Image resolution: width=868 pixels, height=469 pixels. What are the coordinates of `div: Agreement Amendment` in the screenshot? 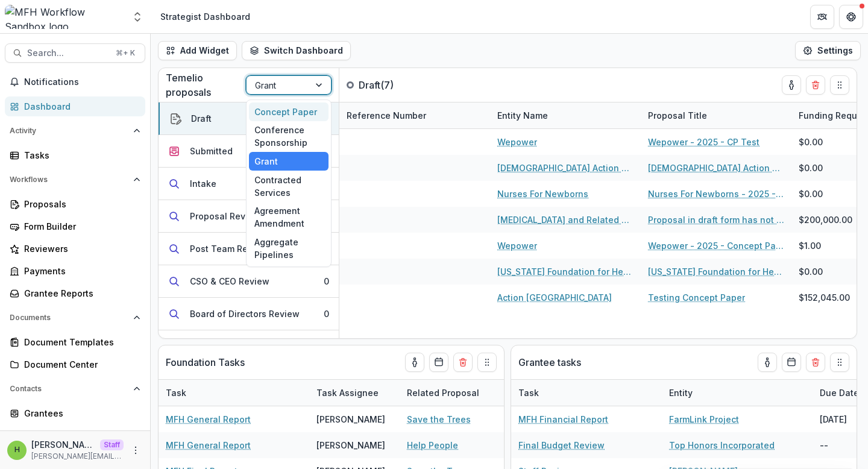 It's located at (289, 217).